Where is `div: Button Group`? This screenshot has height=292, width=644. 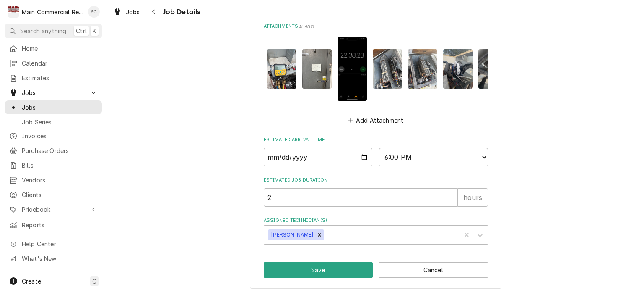
div: Button Group is located at coordinates (375, 270).